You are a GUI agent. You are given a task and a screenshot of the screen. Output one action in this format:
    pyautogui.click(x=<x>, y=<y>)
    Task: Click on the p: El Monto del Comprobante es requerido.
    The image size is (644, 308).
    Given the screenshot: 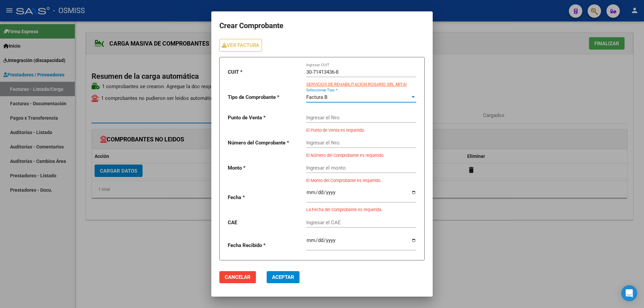 What is the action you would take?
    pyautogui.click(x=361, y=180)
    